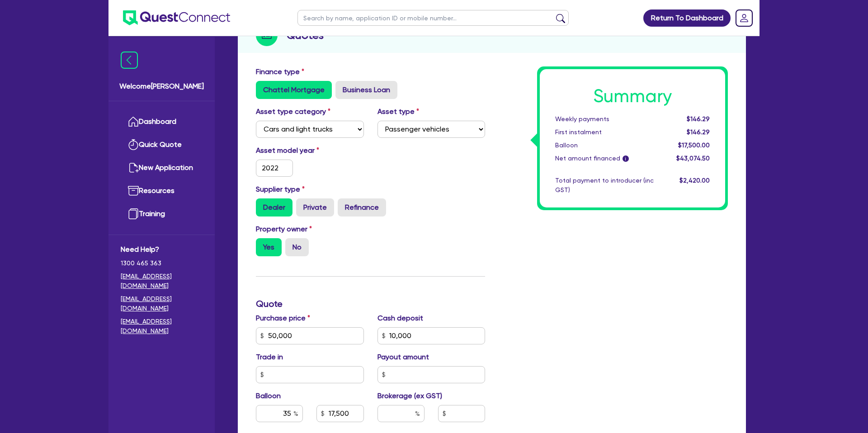  I want to click on label: Yes, so click(268, 248).